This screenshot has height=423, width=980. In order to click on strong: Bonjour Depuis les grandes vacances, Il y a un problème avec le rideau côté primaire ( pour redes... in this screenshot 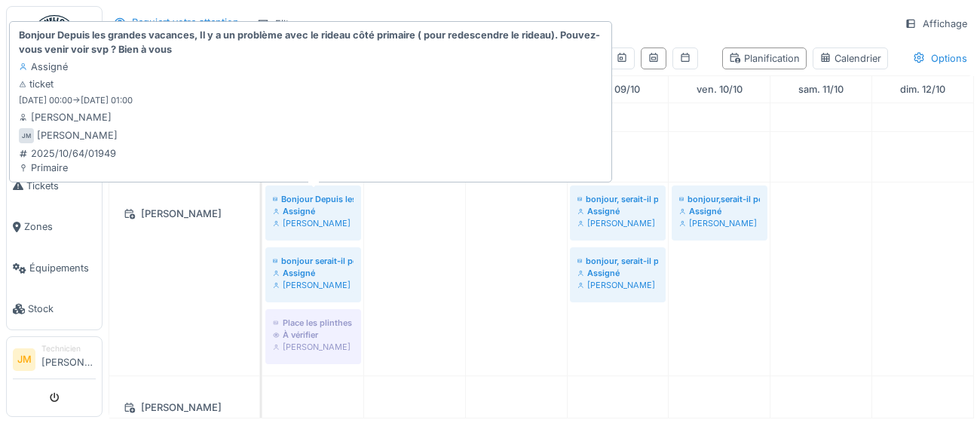, I will do `click(311, 42)`.